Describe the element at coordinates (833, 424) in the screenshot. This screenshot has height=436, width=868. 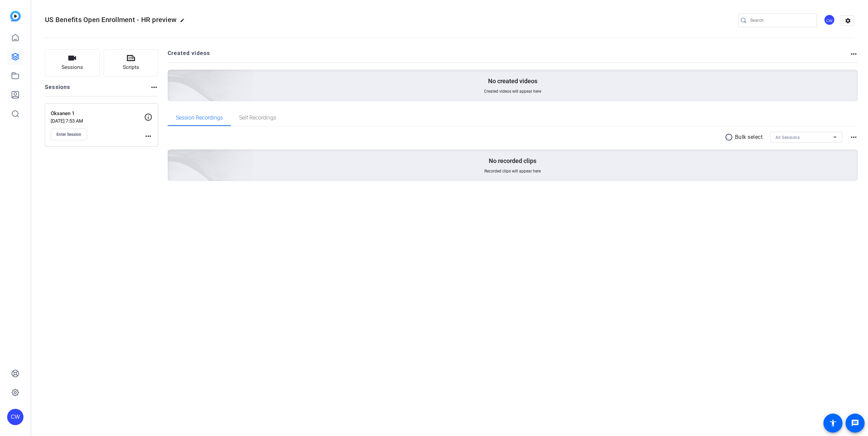
I see `mat-icon: accessibility` at that location.